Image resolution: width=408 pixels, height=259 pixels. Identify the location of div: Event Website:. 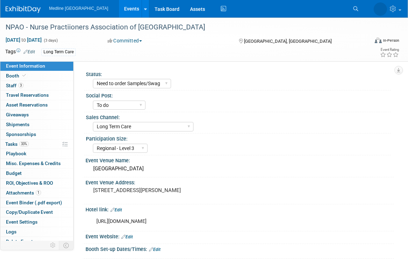
(240, 236).